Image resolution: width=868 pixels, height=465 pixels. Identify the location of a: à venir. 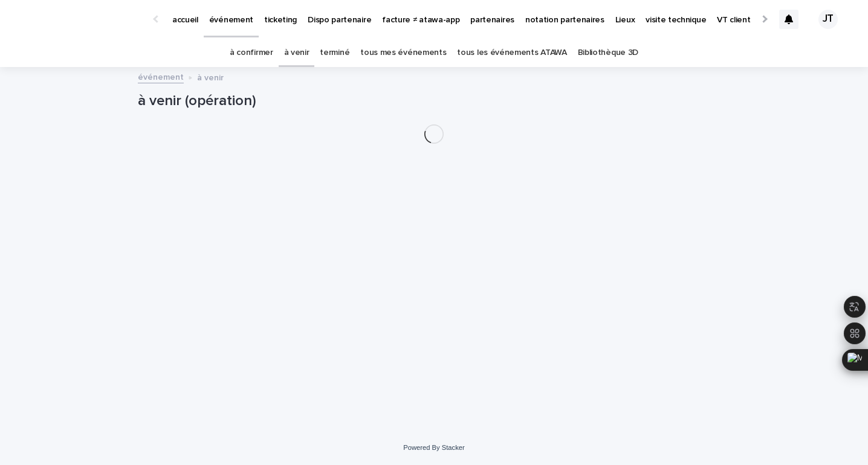
(297, 53).